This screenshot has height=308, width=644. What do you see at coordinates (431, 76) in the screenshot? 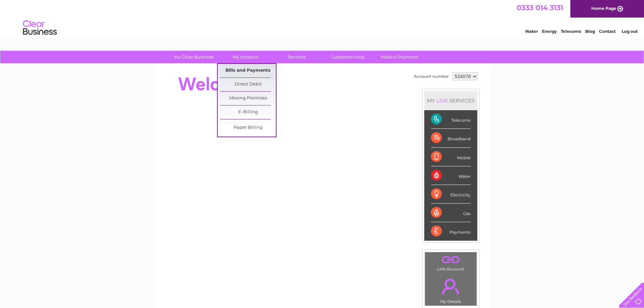
I see `td: Account number` at bounding box center [431, 76].